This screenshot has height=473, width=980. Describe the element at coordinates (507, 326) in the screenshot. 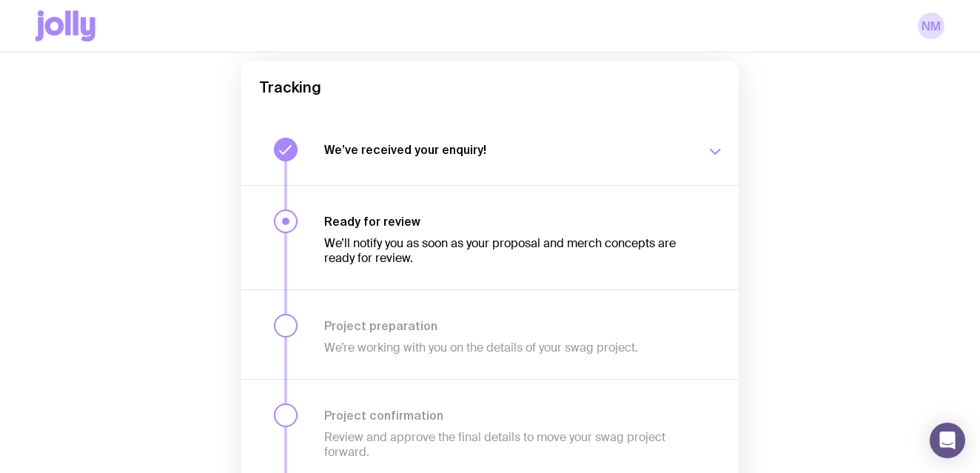

I see `h3: Project preparation` at that location.